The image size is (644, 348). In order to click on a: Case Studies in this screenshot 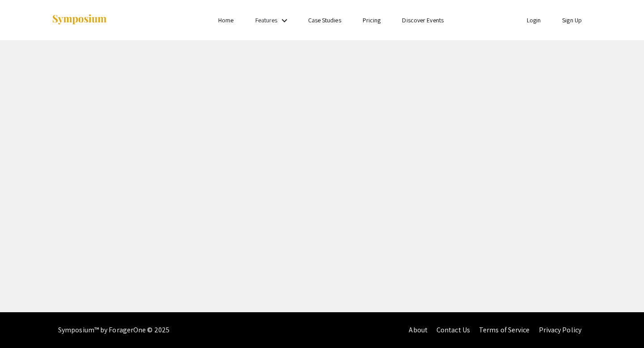, I will do `click(325, 20)`.